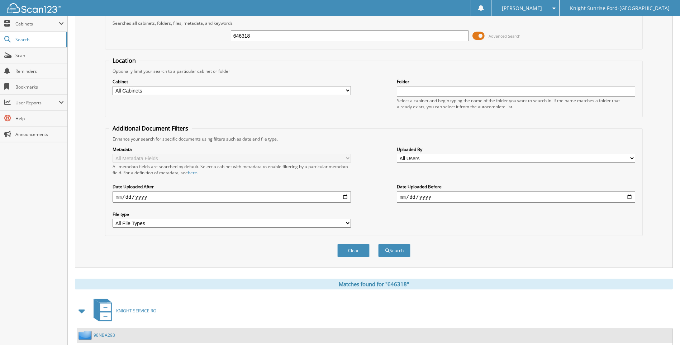 The width and height of the screenshot is (680, 345). What do you see at coordinates (516, 186) in the screenshot?
I see `label: Date Uploaded Before` at bounding box center [516, 186].